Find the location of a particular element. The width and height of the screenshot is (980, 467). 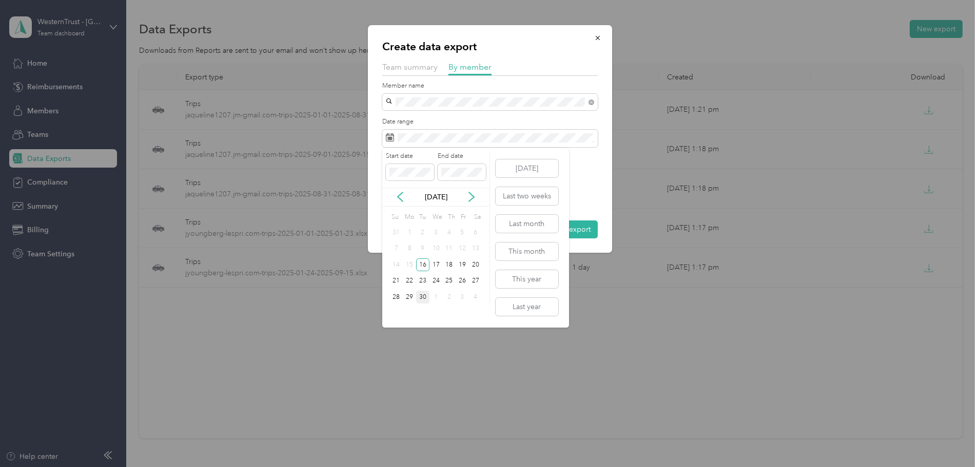

button: Last year is located at coordinates (527, 307).